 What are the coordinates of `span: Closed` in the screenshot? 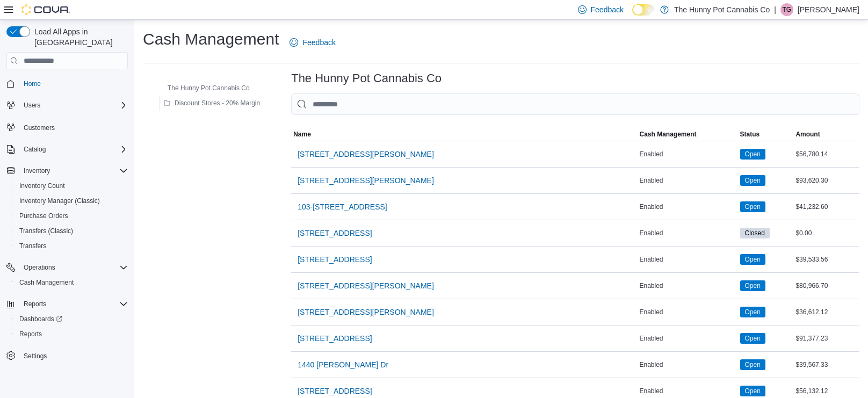 It's located at (755, 233).